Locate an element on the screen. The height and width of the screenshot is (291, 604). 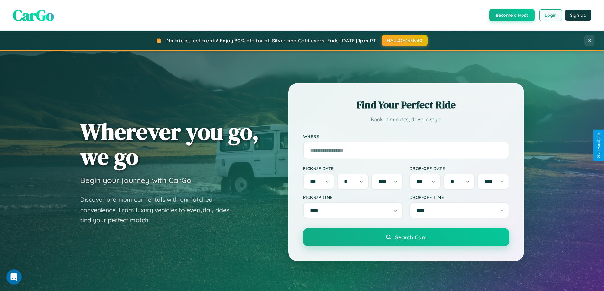
p: Discover premium car rentals with unmatched convenience. From luxury vehicles to everyday rides, ... is located at coordinates (159, 210).